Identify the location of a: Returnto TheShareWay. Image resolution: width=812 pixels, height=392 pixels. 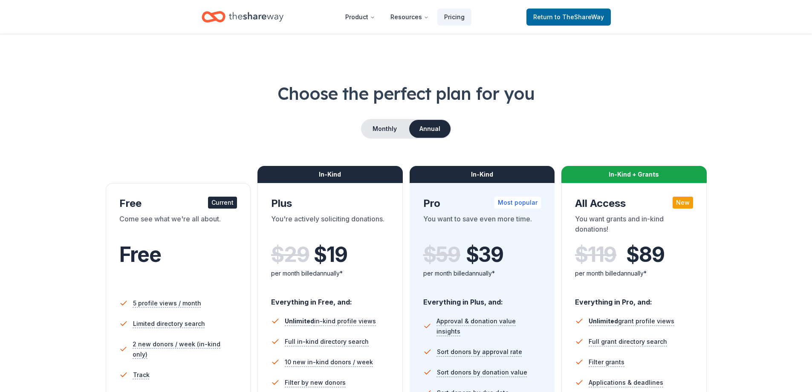
(569, 17).